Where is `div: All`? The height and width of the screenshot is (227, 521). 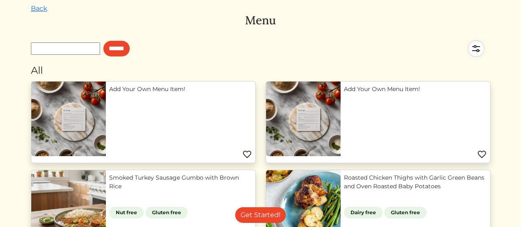 div: All is located at coordinates (261, 70).